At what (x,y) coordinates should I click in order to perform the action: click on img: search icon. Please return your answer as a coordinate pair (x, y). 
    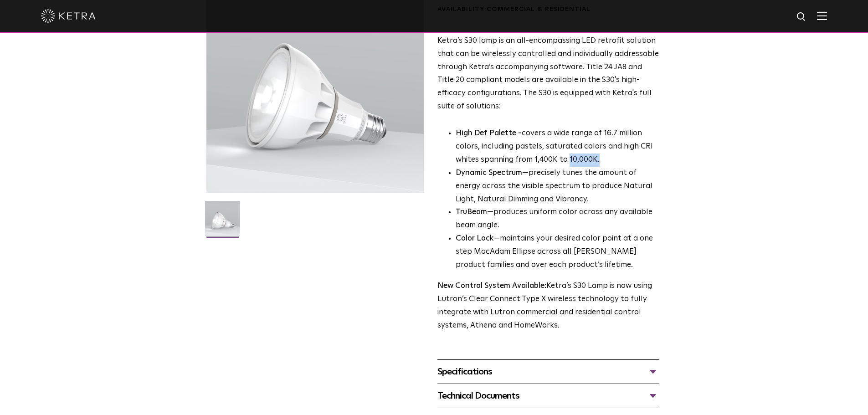
    Looking at the image, I should click on (802, 17).